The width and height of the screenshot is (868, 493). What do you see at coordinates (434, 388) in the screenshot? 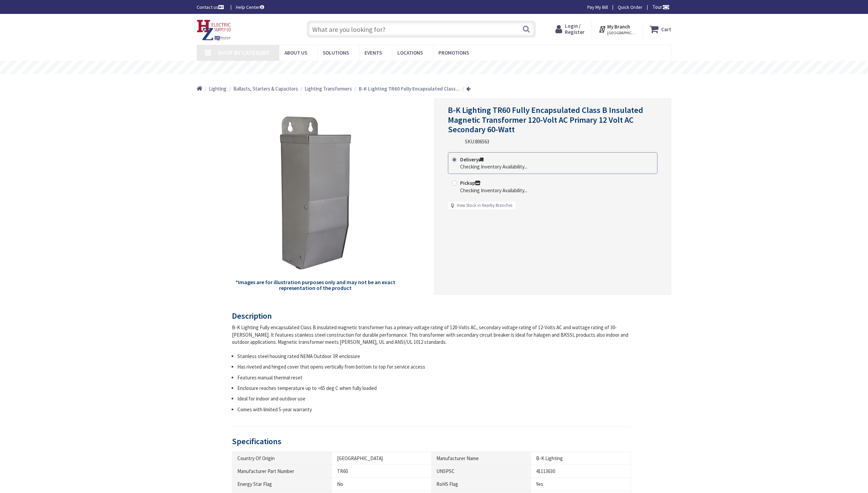
I see `li: Enclosure reaches temperature up to <65 deg C when fully loaded` at bounding box center [434, 388].